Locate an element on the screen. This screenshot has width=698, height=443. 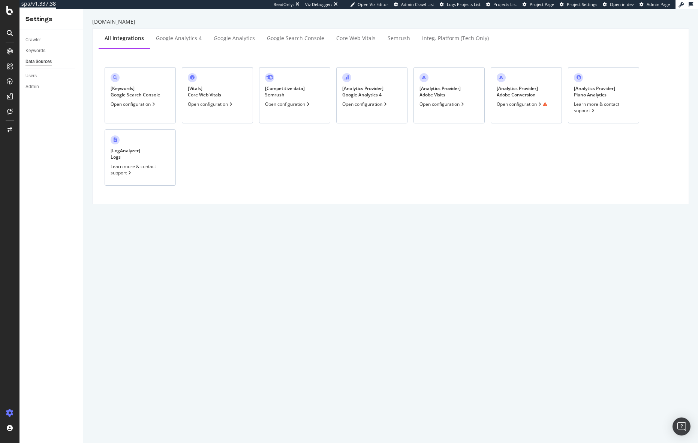
span: Open in dev is located at coordinates (622, 4).